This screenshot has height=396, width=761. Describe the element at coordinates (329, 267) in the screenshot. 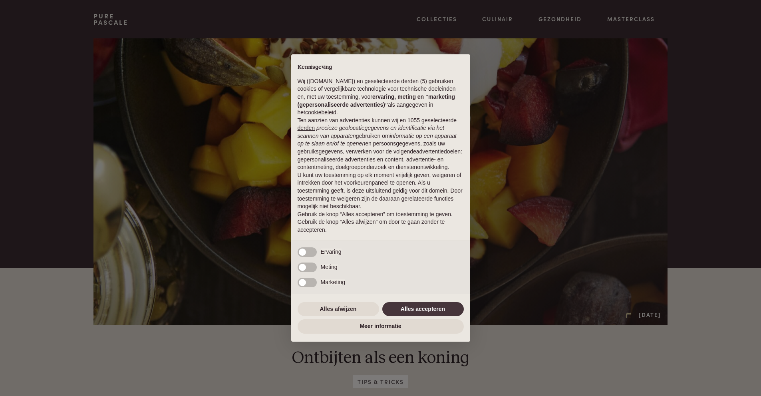

I see `span: Meting` at that location.